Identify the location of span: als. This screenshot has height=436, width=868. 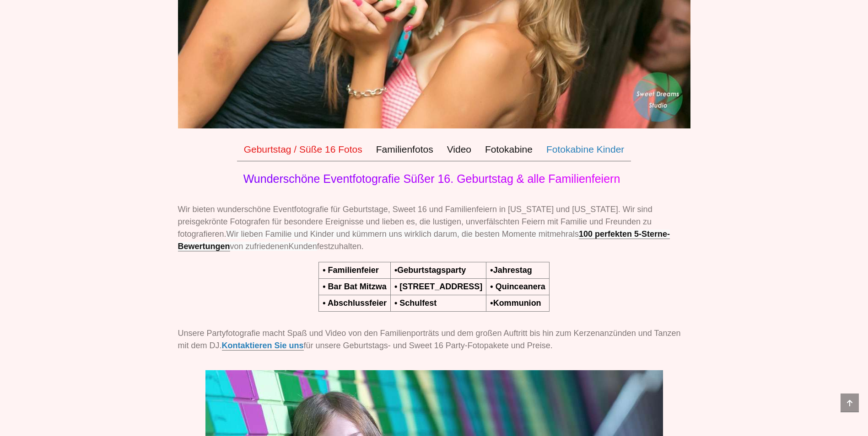
(573, 234).